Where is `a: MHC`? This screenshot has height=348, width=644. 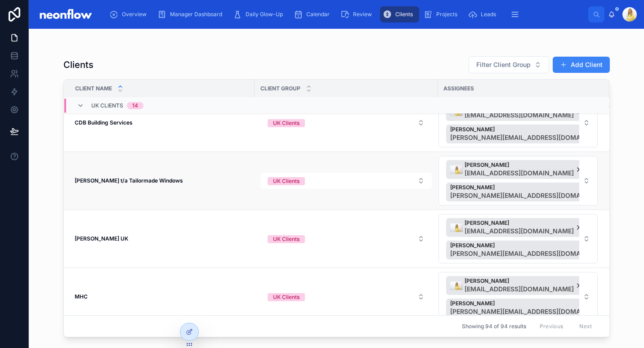 a: MHC is located at coordinates (162, 297).